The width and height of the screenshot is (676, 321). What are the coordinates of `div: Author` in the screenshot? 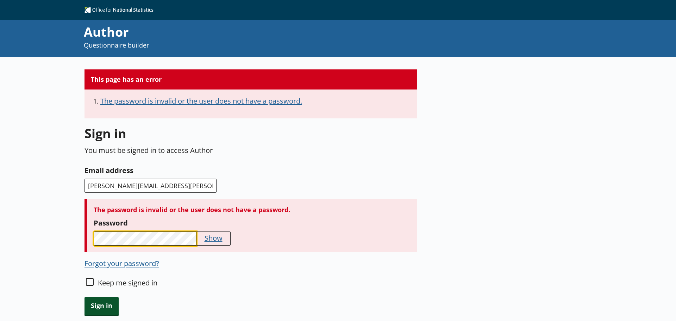 It's located at (269, 32).